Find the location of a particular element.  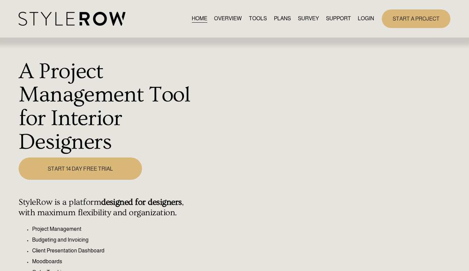

h4: StyleRow is a platform , with maximum flexibility and organization. is located at coordinates (107, 208).